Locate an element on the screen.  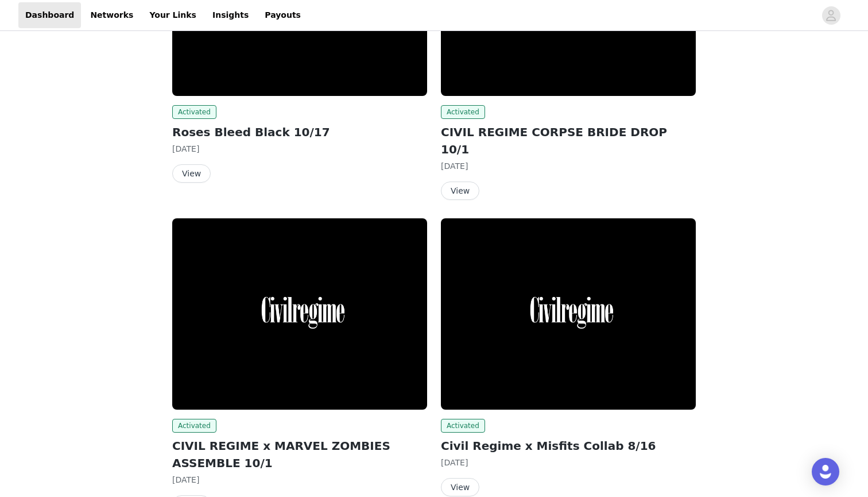
a: Networks is located at coordinates (111, 15).